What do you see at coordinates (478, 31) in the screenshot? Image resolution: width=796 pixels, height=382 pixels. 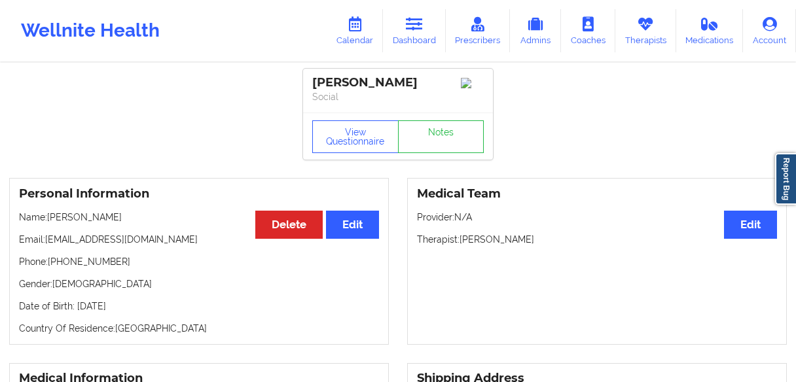 I see `a: Prescribers` at bounding box center [478, 31].